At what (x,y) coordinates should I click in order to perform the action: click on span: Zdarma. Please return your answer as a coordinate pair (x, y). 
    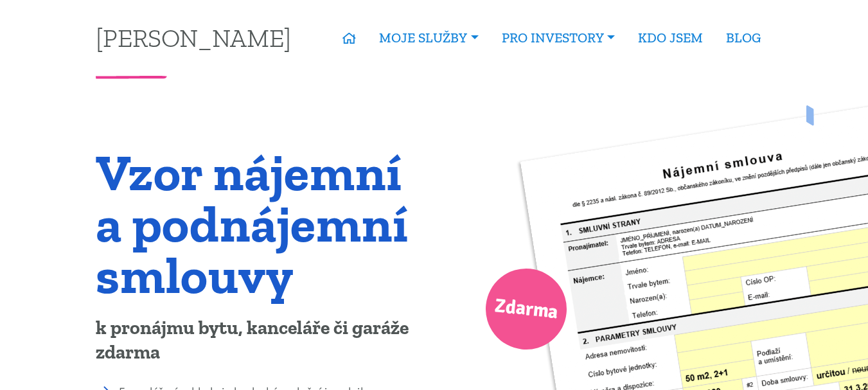
    Looking at the image, I should click on (526, 309).